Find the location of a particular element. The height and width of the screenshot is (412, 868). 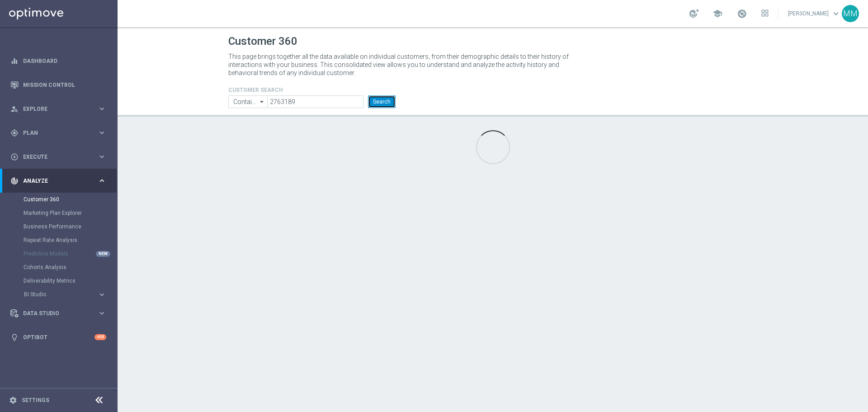

div: Analyze is located at coordinates (54, 181).